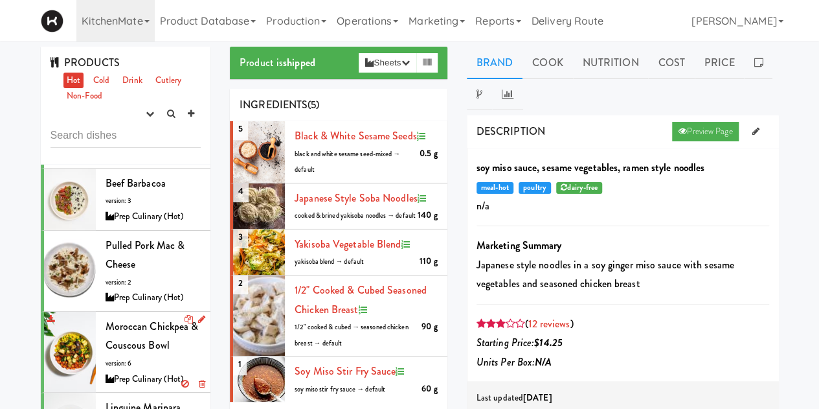 This screenshot has height=409, width=819. I want to click on li: 5Black & White Sesame Seeds0.5 gblack and white sesame seed-mixed → default, so click(339, 152).